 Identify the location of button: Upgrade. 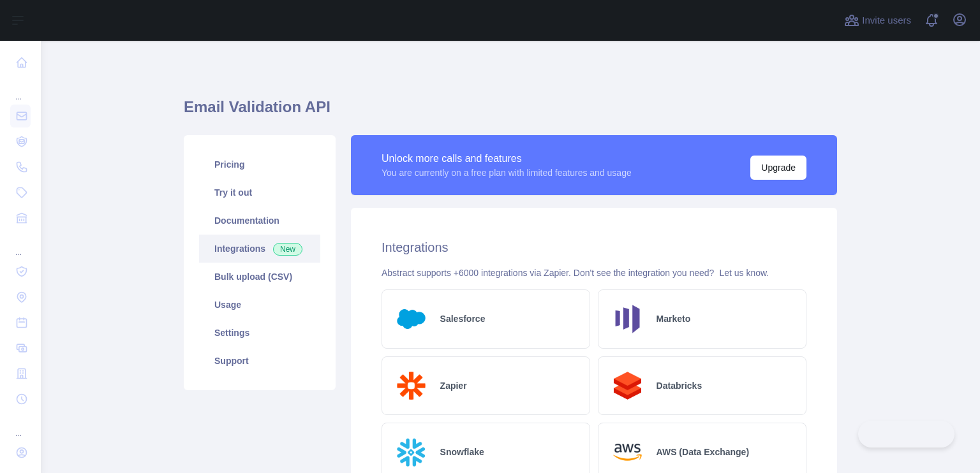
(778, 168).